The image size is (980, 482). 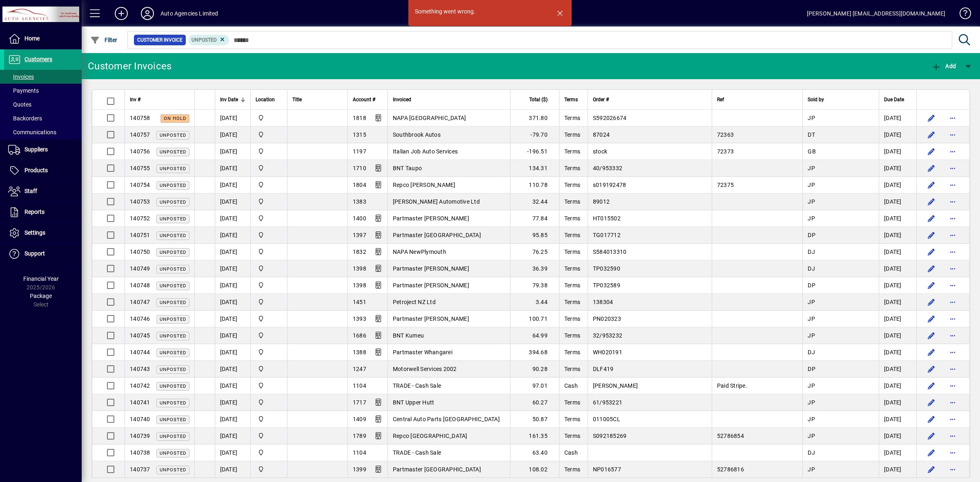 What do you see at coordinates (610, 185) in the screenshot?
I see `span: s019192478` at bounding box center [610, 185].